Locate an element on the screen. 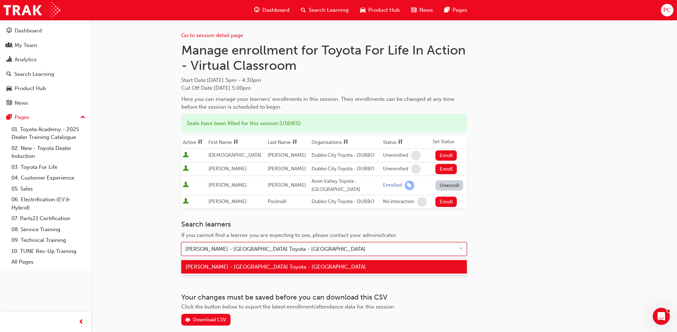 This screenshot has width=677, height=332. a: 10. TUNE Rev-Up Training is located at coordinates (48, 252).